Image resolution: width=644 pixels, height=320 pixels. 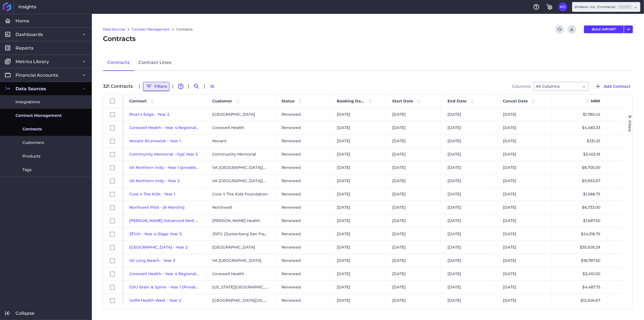 I want to click on a: VA Long Beach - Year 3, so click(x=152, y=260).